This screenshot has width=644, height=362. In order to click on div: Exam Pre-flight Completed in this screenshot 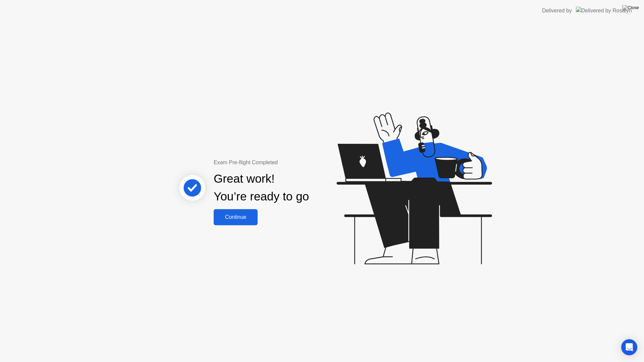, I will do `click(283, 162)`.